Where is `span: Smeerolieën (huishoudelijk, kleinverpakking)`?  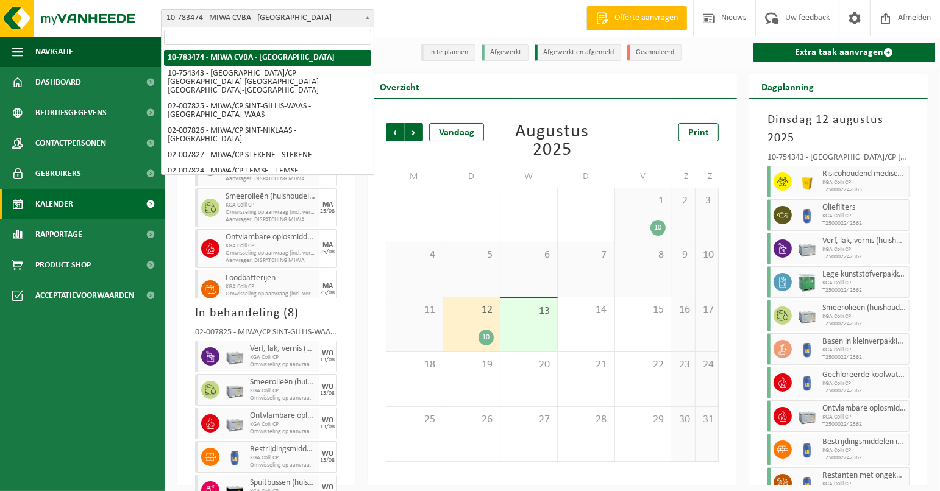
span: Smeerolieën (huishoudelijk, kleinverpakking) is located at coordinates (271, 197).